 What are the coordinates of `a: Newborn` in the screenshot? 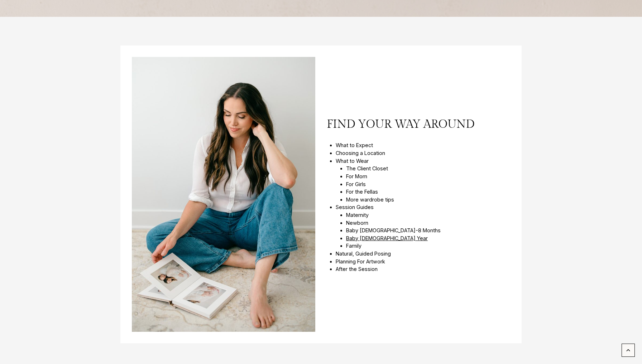 It's located at (357, 223).